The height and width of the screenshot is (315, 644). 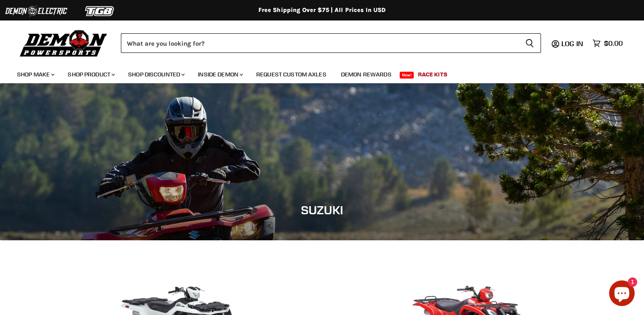 I want to click on a: Inside Demon, so click(x=220, y=74).